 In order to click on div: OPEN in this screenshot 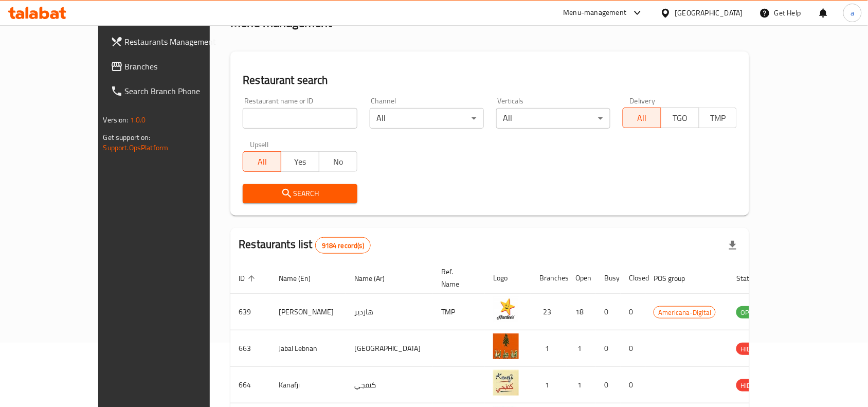, I will do `click(749, 313)`.